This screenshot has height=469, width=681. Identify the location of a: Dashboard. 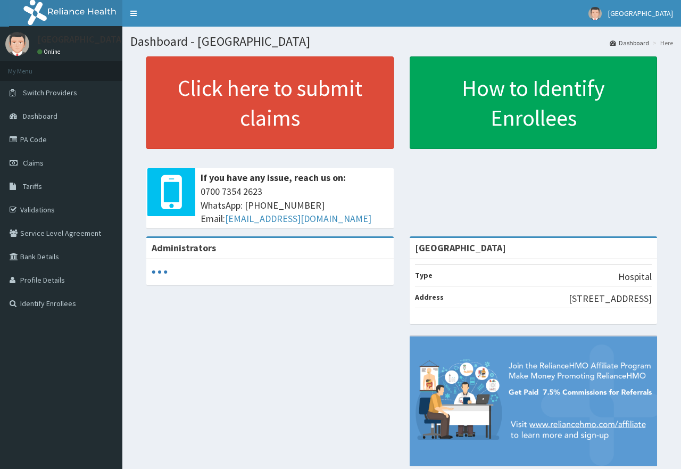
(630, 43).